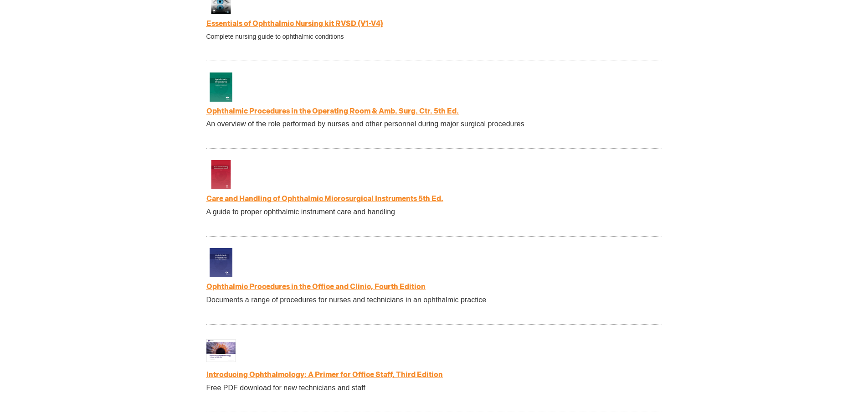  What do you see at coordinates (295, 23) in the screenshot?
I see `a: Essentials of Ophthalmic Nursing kit RVSD (V1-V4)` at bounding box center [295, 23].